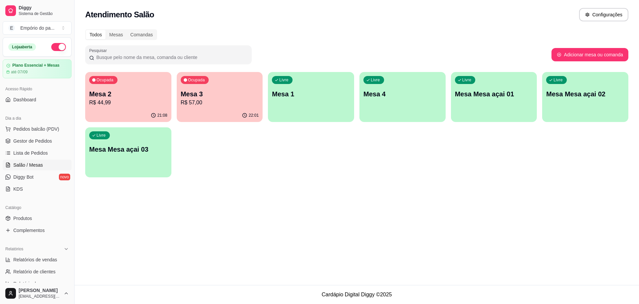 The image size is (639, 304). I want to click on span: Salão / Mesas, so click(28, 165).